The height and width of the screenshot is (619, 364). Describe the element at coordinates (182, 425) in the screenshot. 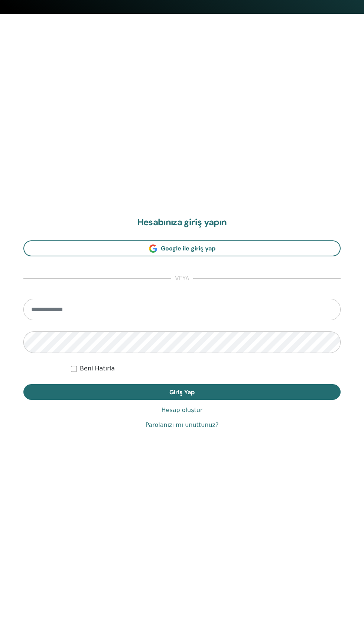

I see `a: Parolanızı mı unuttunuz?` at that location.